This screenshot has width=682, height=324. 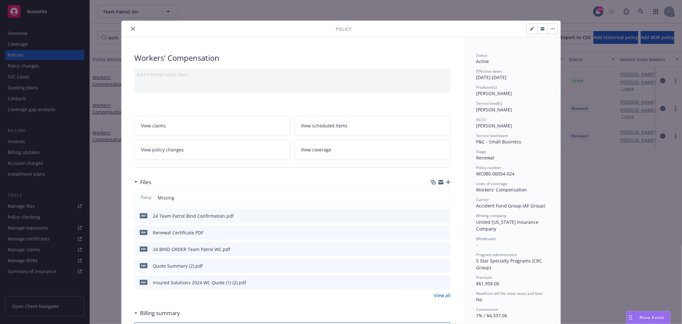 What do you see at coordinates (489, 103) in the screenshot?
I see `span: Service lead(s)` at bounding box center [489, 103].